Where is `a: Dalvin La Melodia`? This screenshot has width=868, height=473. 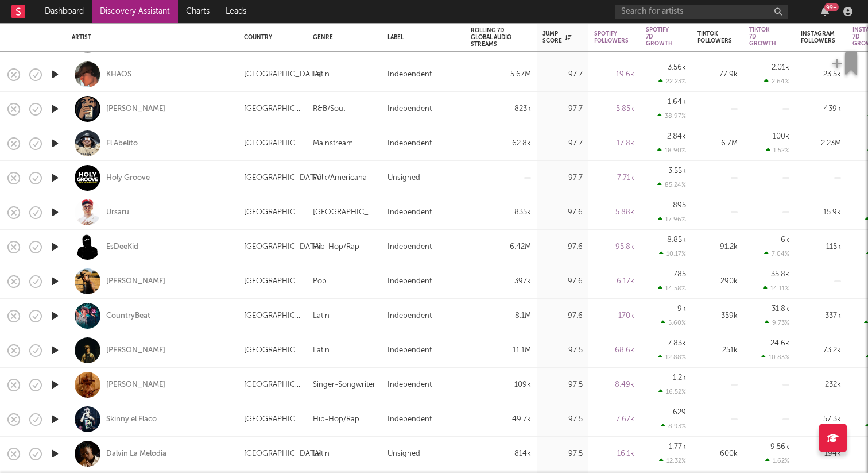 a: Dalvin La Melodia is located at coordinates (136, 454).